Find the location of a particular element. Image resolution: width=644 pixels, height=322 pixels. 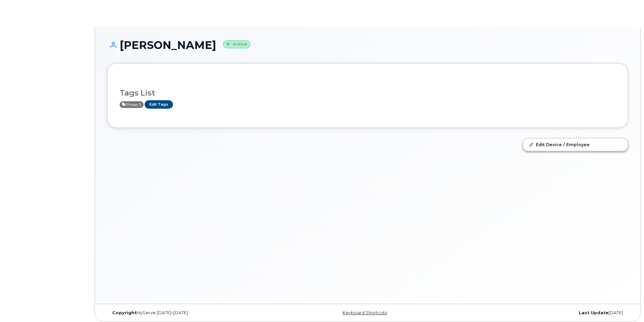

a: Keyboard Shortcuts is located at coordinates (364, 312).